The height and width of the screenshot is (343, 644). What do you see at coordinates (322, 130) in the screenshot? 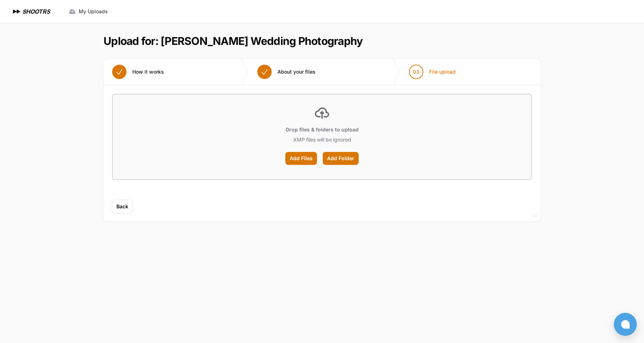
I see `p: Drop files & folders to upload` at bounding box center [322, 130].